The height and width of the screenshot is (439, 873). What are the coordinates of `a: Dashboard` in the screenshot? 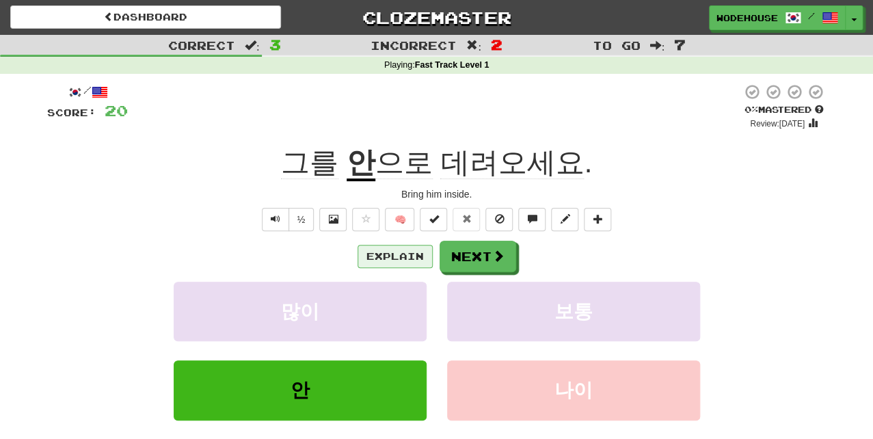 It's located at (146, 17).